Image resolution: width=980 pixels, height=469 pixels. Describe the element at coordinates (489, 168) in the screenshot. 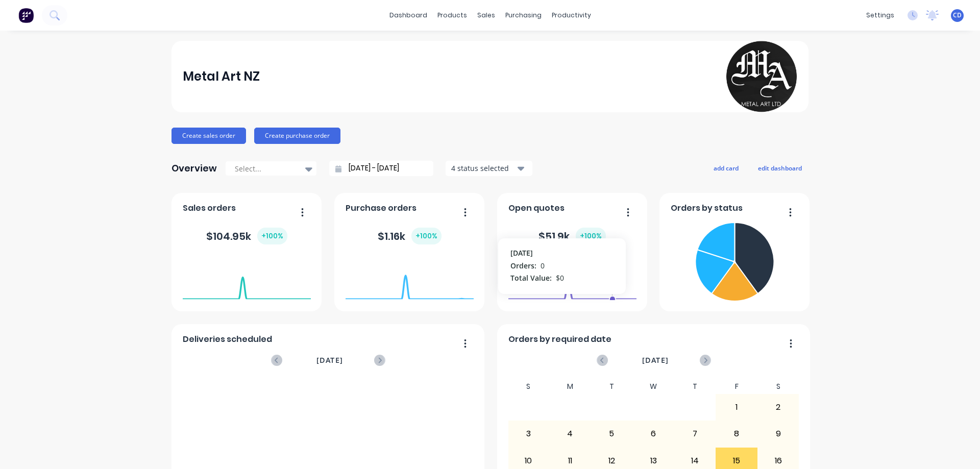

I see `button: 4 status selected` at that location.